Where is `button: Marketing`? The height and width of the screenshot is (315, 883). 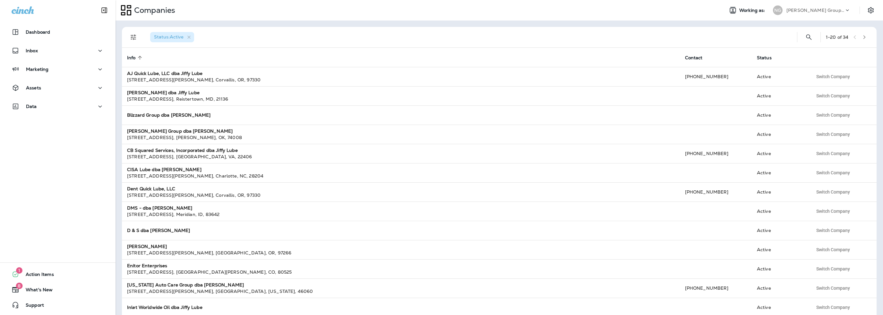 button: Marketing is located at coordinates (58, 69).